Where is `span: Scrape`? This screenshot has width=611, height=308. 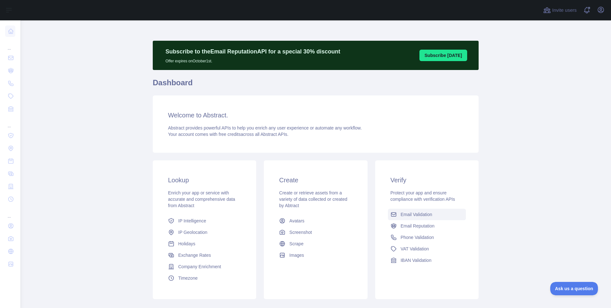 span: Scrape is located at coordinates (296, 244).